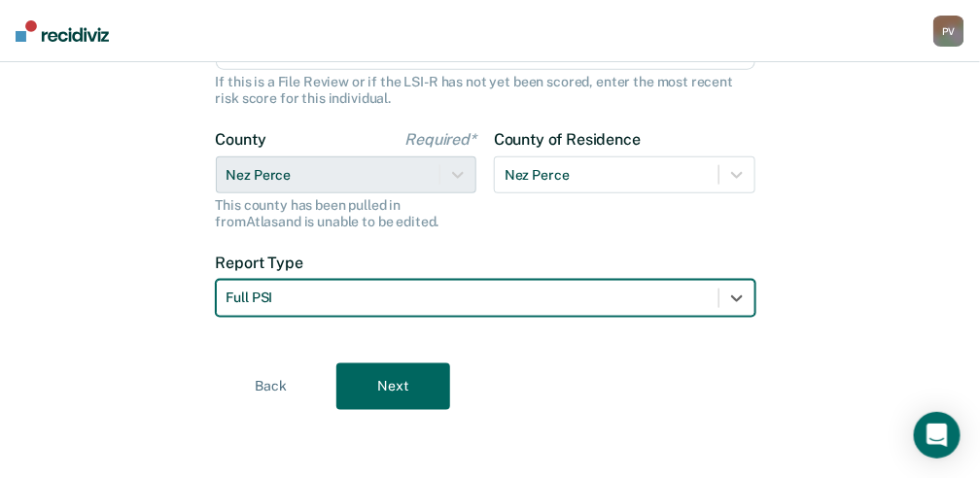 Image resolution: width=980 pixels, height=478 pixels. Describe the element at coordinates (346, 139) in the screenshot. I see `label: County` at that location.